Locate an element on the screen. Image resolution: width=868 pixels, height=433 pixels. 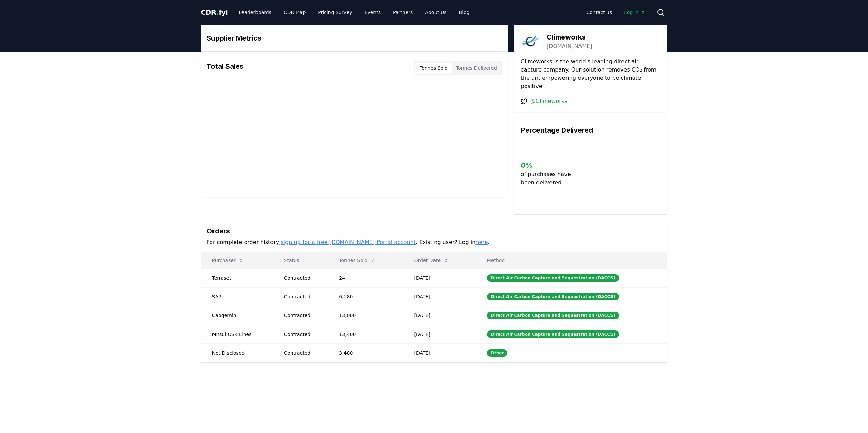
a: Log in is located at coordinates (635, 12).